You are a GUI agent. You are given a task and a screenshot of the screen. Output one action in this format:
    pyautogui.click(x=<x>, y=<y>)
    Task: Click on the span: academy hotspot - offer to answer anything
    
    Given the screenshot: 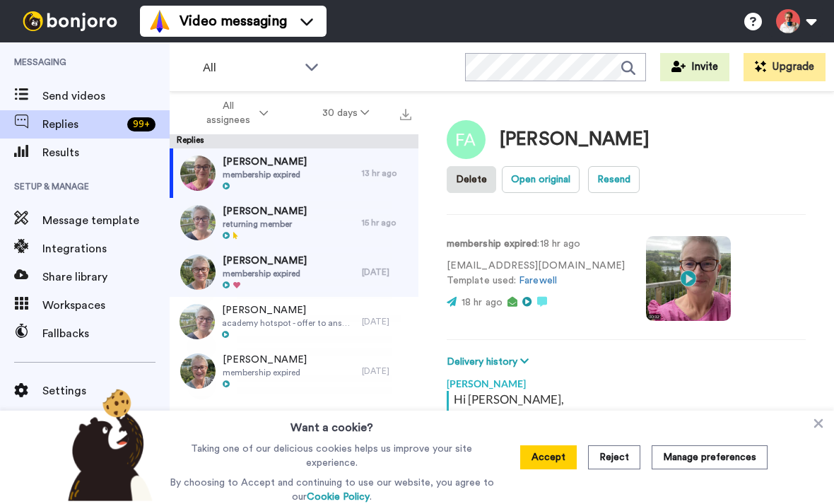 What is the action you would take?
    pyautogui.click(x=288, y=323)
    